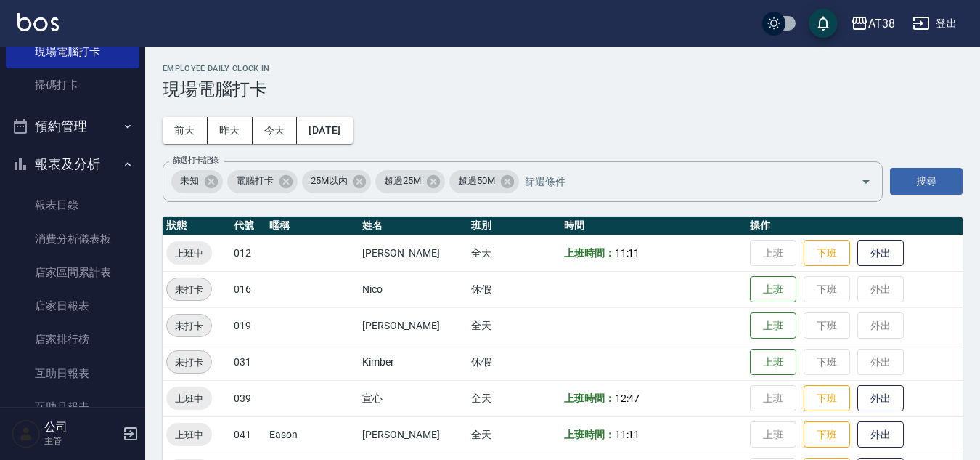  I want to click on button: AT38, so click(872, 23).